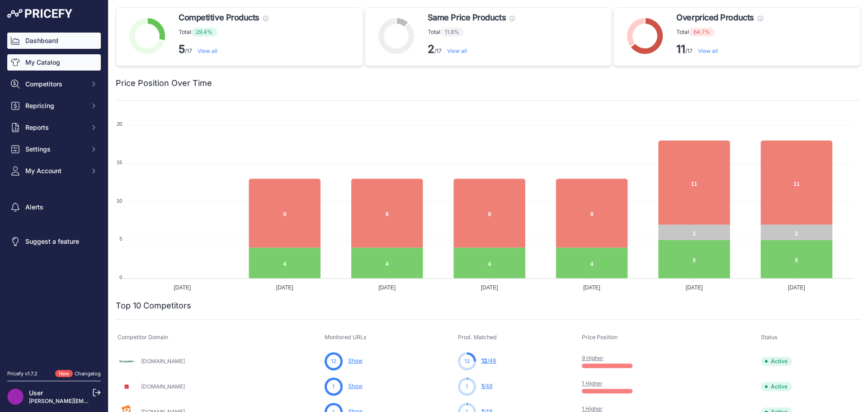 Image resolution: width=868 pixels, height=412 pixels. What do you see at coordinates (54, 171) in the screenshot?
I see `span: My Account` at bounding box center [54, 171].